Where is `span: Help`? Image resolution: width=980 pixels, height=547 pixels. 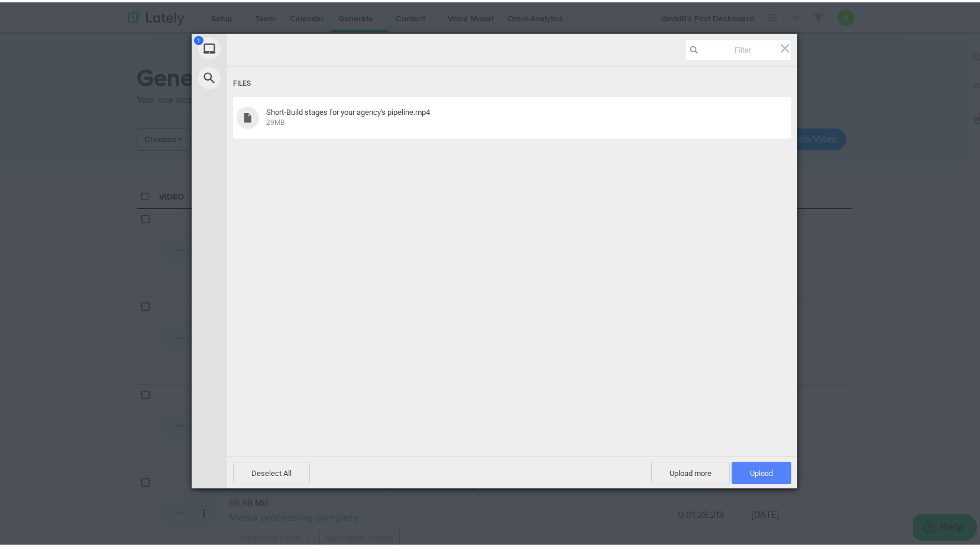
span: Help is located at coordinates (38, 14).